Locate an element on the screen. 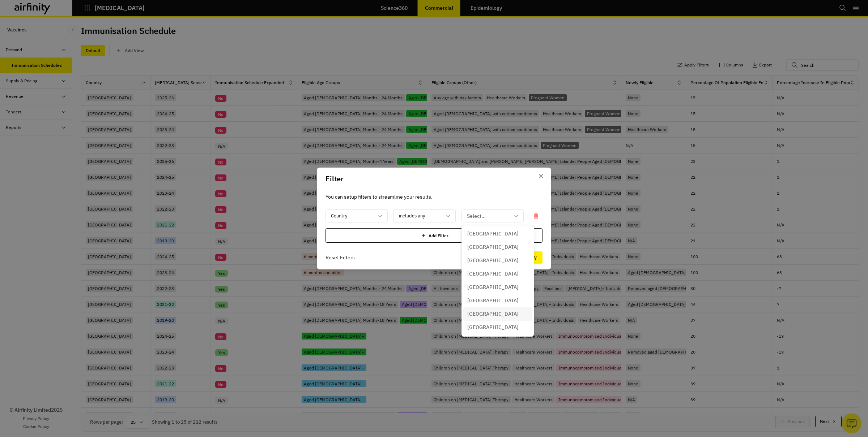 This screenshot has height=437, width=868. div: Add Filter is located at coordinates (434, 236).